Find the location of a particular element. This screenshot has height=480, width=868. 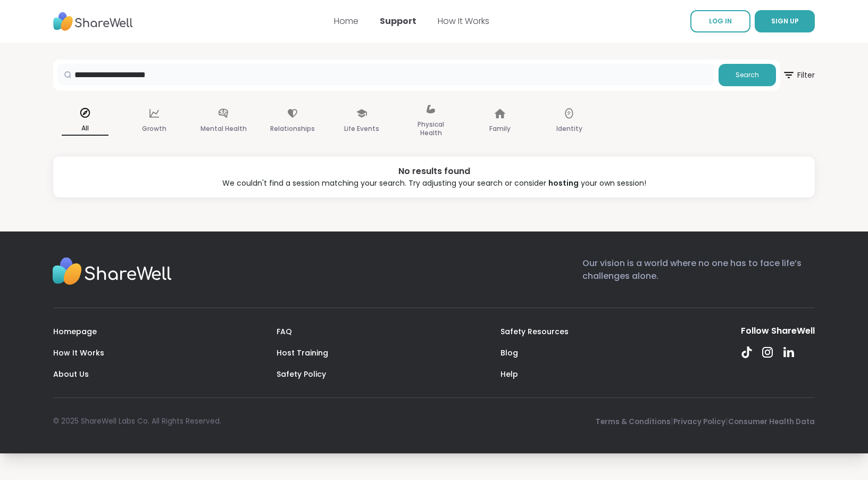

a: Host Training is located at coordinates (302, 353).